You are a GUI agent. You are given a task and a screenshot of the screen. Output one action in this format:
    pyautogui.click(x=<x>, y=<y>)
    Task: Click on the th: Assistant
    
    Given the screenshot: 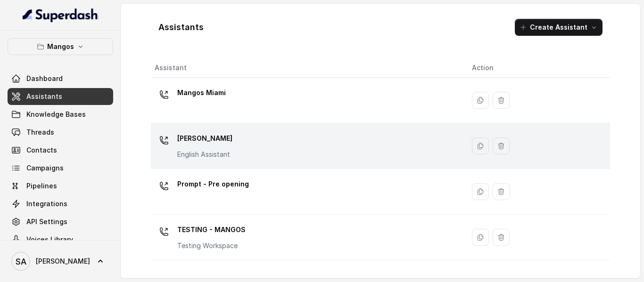 What is the action you would take?
    pyautogui.click(x=307, y=68)
    